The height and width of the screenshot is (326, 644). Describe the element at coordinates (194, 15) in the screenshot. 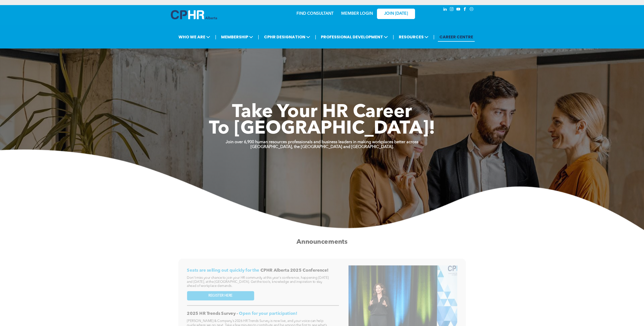

I see `img: A blue and white logo for cp alberta` at that location.